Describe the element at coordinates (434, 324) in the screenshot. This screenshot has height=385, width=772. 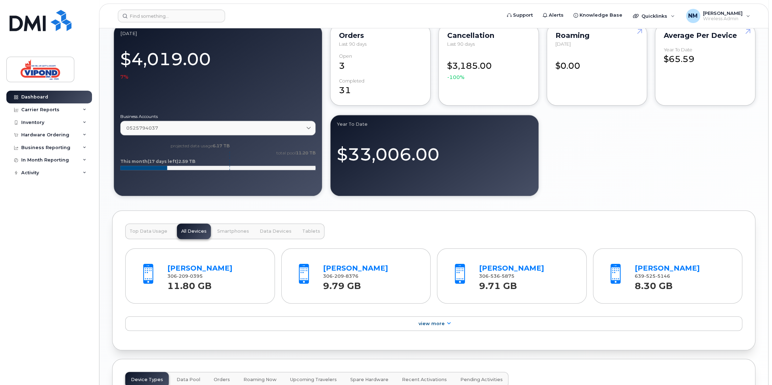
I see `a: View More` at that location.